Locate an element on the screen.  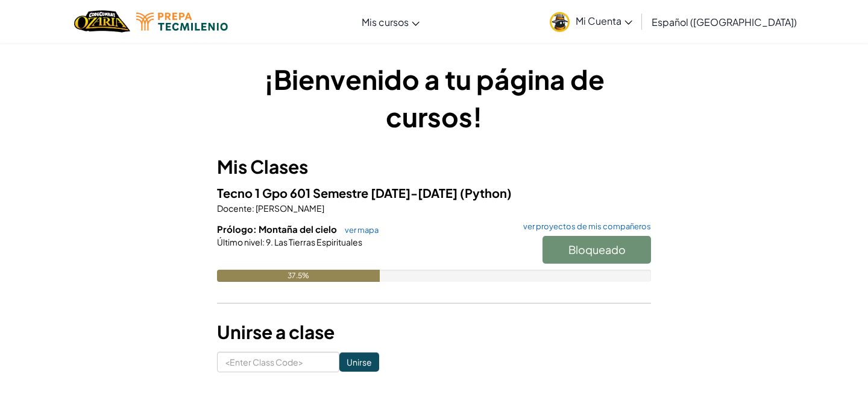
span: Prólogo: Montaña del cielo is located at coordinates (277, 229).